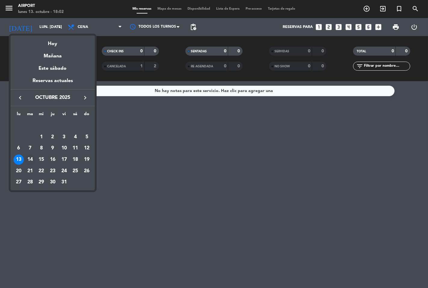 This screenshot has width=428, height=288. I want to click on div: 10, so click(64, 148).